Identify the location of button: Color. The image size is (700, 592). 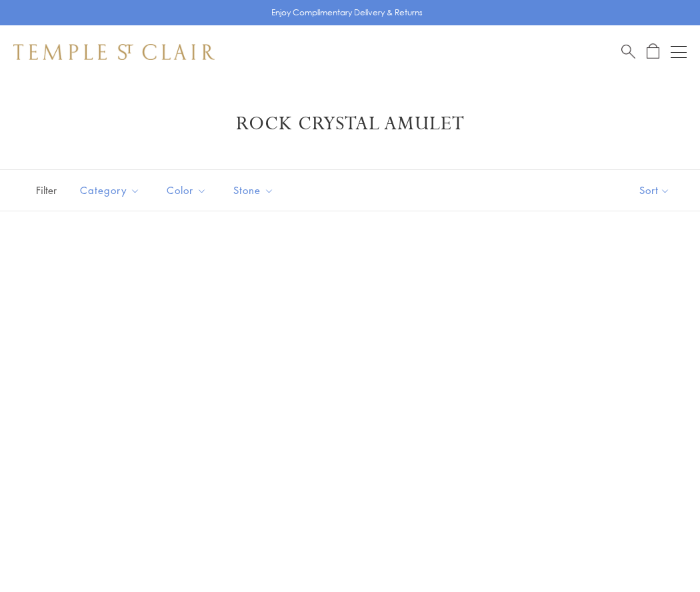
(186, 190).